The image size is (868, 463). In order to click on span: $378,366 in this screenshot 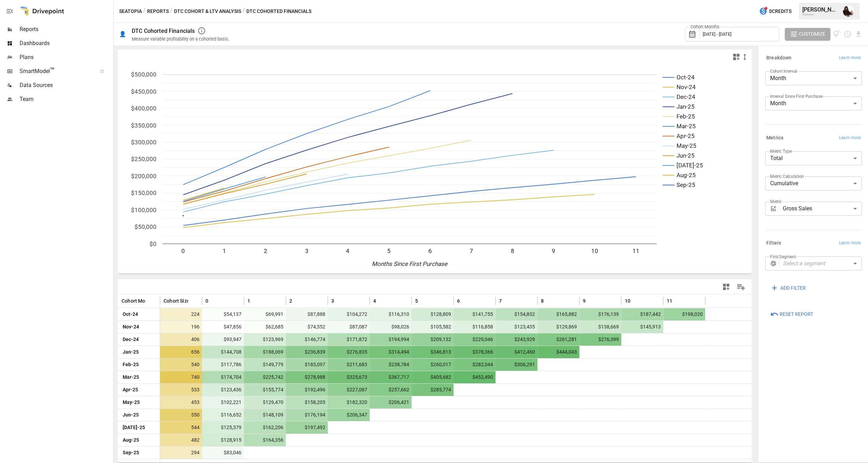, I will do `click(476, 352)`.